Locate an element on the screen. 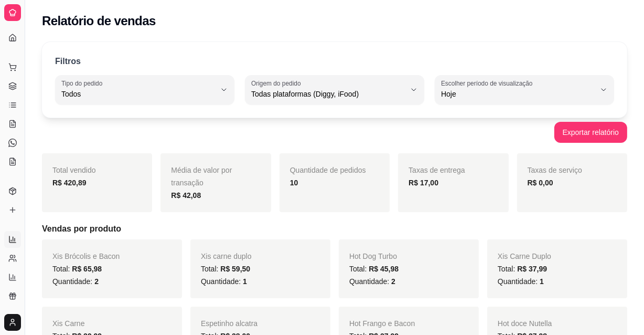 The height and width of the screenshot is (335, 644). strong: R$ 0,00 is located at coordinates (540, 182).